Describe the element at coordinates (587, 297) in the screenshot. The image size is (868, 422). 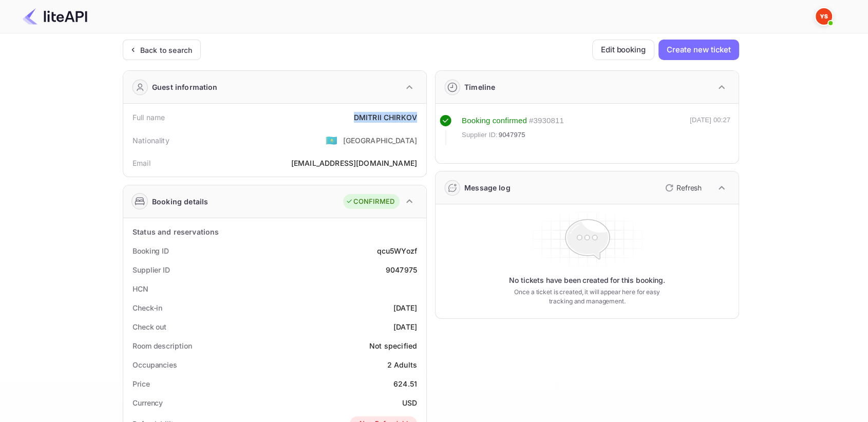
I see `p: Once a ticket is created, it will appear here for easy tracking and management.` at that location.